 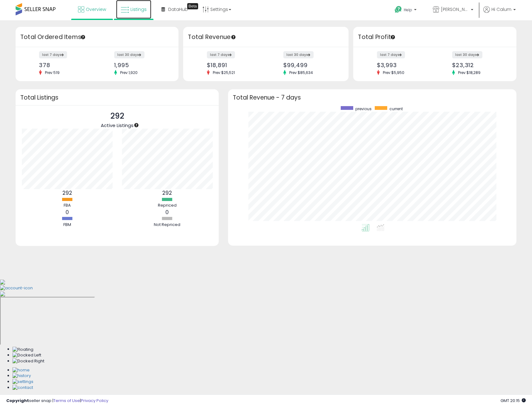 What do you see at coordinates (97, 37) in the screenshot?
I see `h3: Total Ordered Items` at bounding box center [97, 37].